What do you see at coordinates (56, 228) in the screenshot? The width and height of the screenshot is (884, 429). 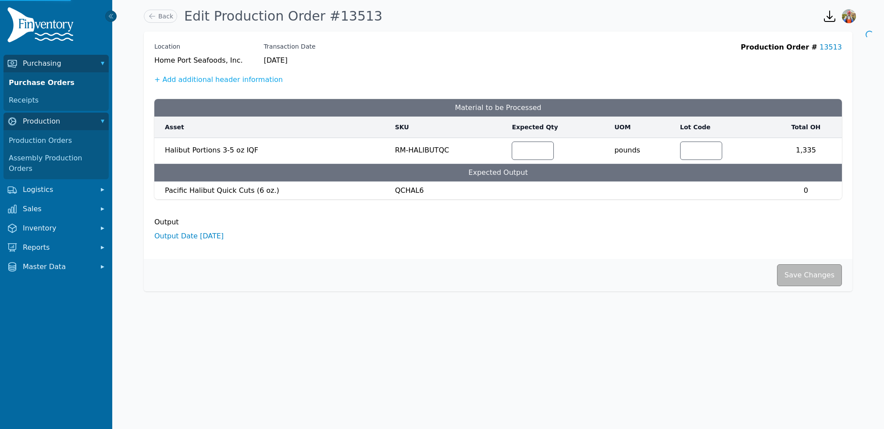 I see `button: Inventory` at bounding box center [56, 228].